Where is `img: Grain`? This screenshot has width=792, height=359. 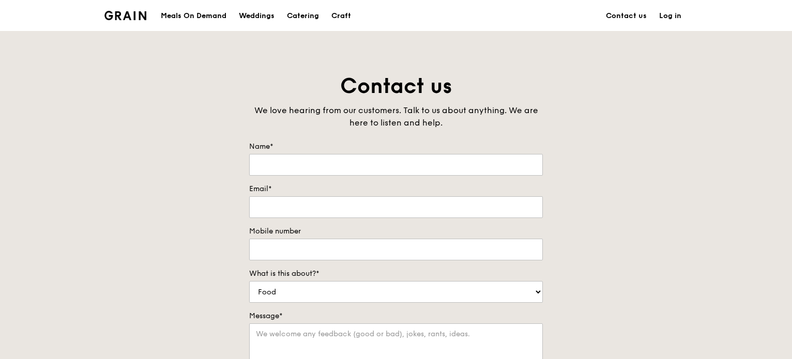
img: Grain is located at coordinates (125, 16).